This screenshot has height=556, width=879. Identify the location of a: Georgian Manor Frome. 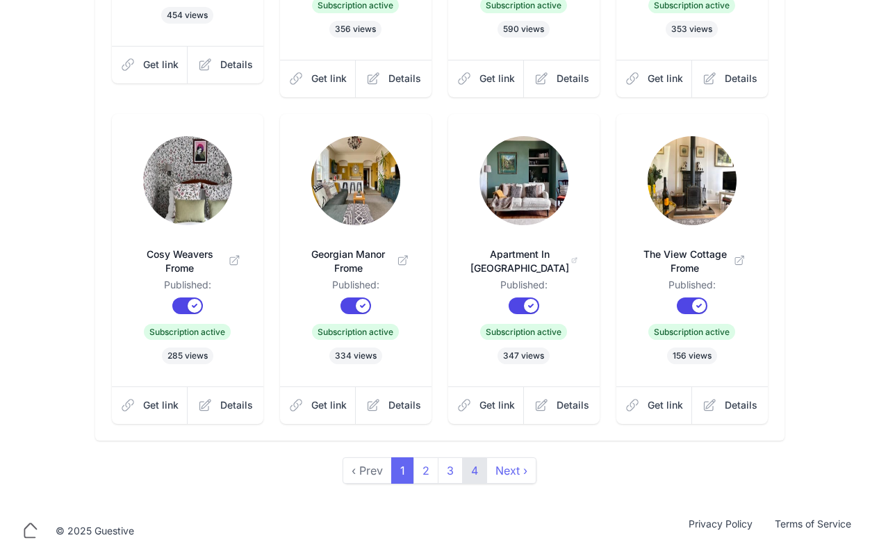
(356, 254).